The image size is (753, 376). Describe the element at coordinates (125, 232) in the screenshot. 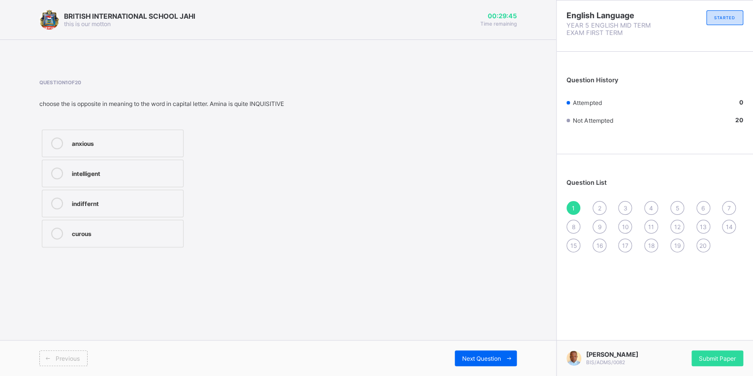

I see `div: curous` at that location.